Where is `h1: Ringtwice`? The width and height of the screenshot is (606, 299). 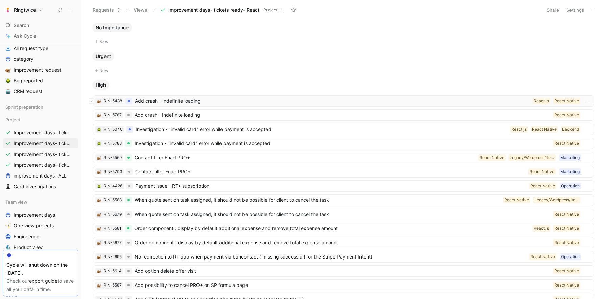
h1: Ringtwice is located at coordinates (25, 10).